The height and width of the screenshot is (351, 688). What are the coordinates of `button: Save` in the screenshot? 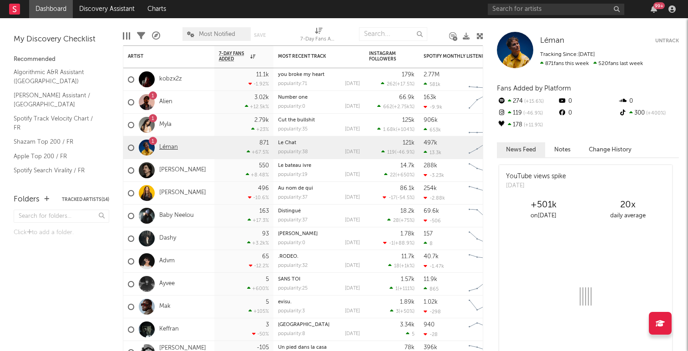 It's located at (260, 35).